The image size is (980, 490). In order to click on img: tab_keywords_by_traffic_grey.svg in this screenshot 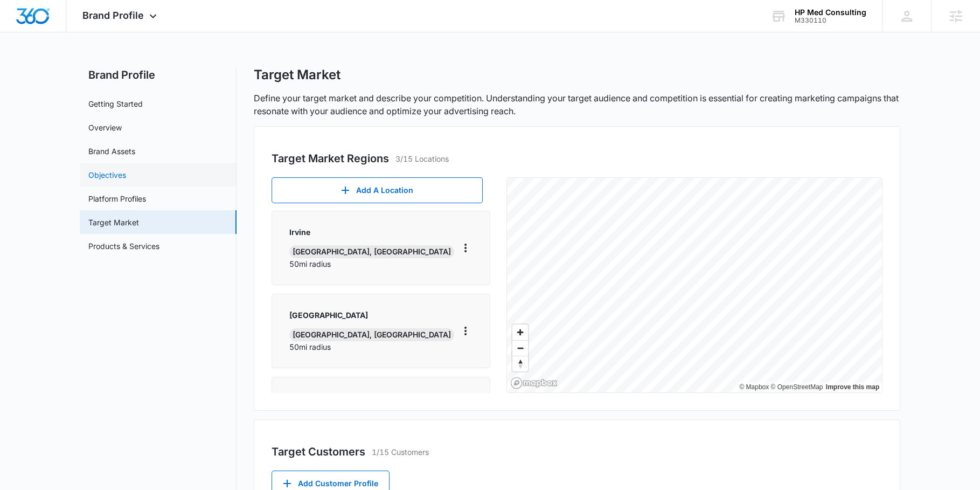, I will do `click(111, 67)`.